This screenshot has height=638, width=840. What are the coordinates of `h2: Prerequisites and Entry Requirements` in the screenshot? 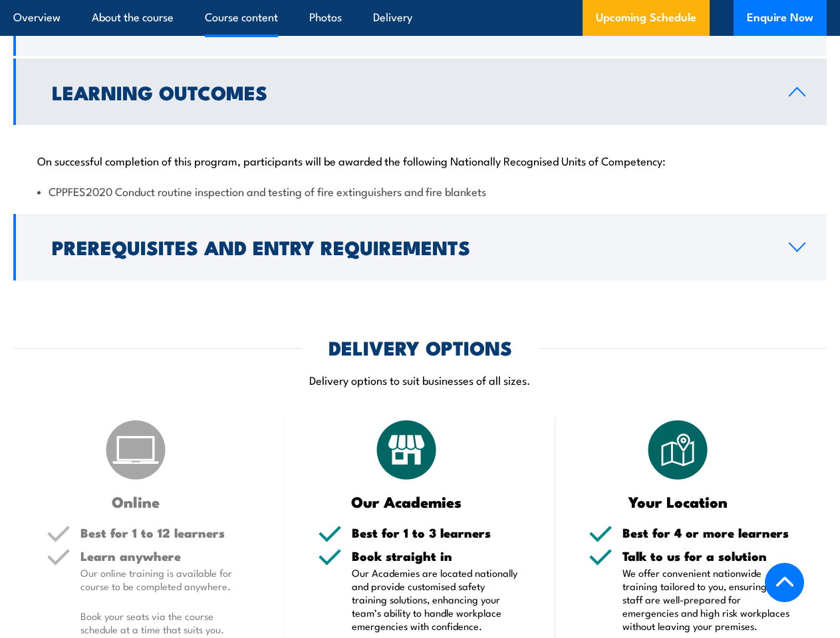 It's located at (410, 246).